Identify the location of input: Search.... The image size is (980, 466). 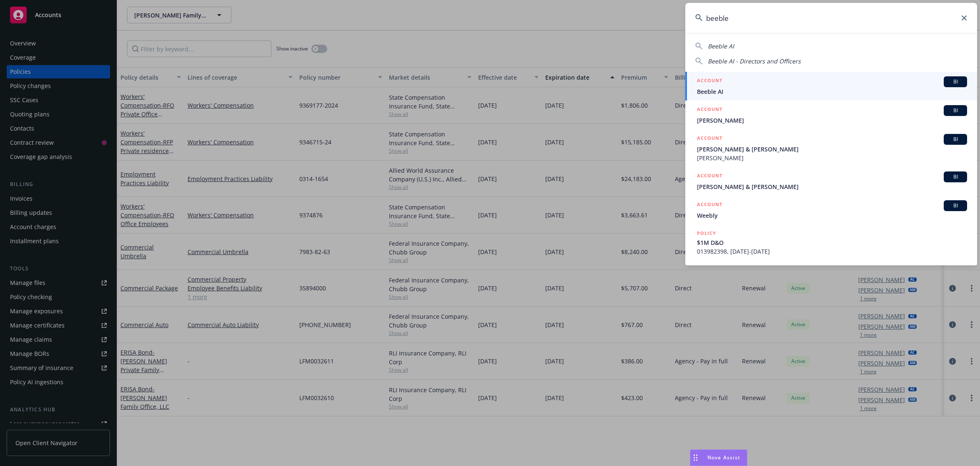
(831, 18).